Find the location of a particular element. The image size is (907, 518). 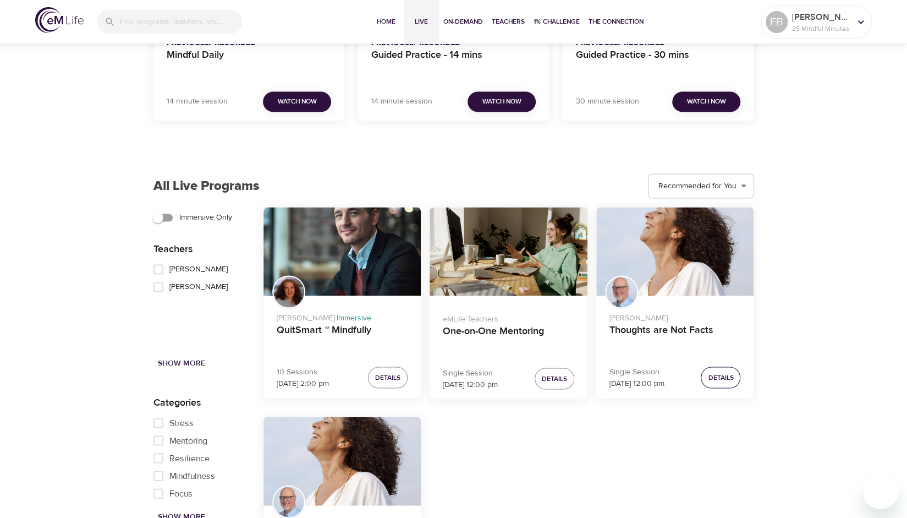

p: Categories is located at coordinates (209, 402).